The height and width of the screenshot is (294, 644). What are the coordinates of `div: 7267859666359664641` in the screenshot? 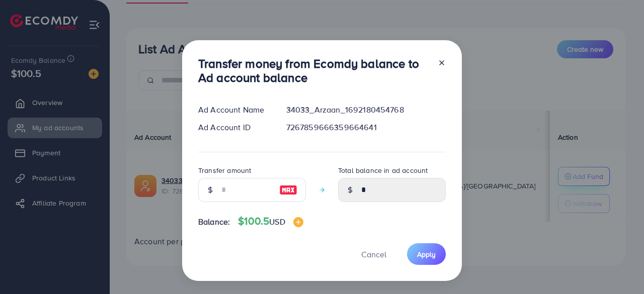 It's located at (366, 127).